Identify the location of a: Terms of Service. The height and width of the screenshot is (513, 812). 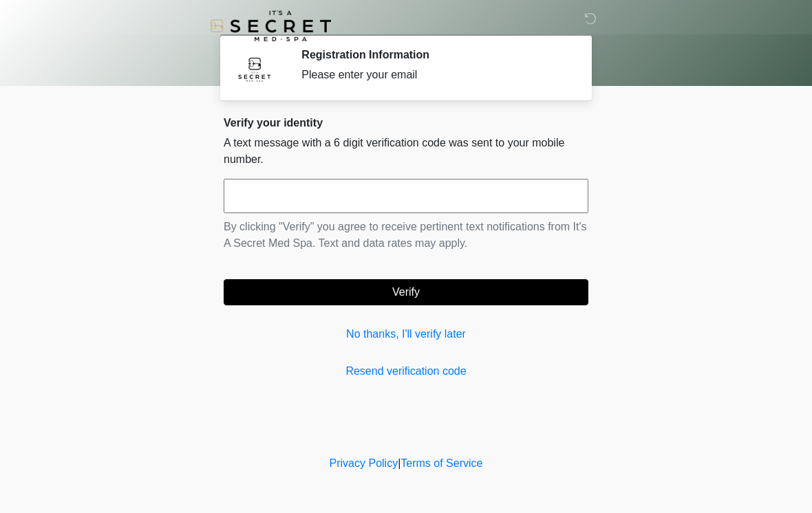
(441, 462).